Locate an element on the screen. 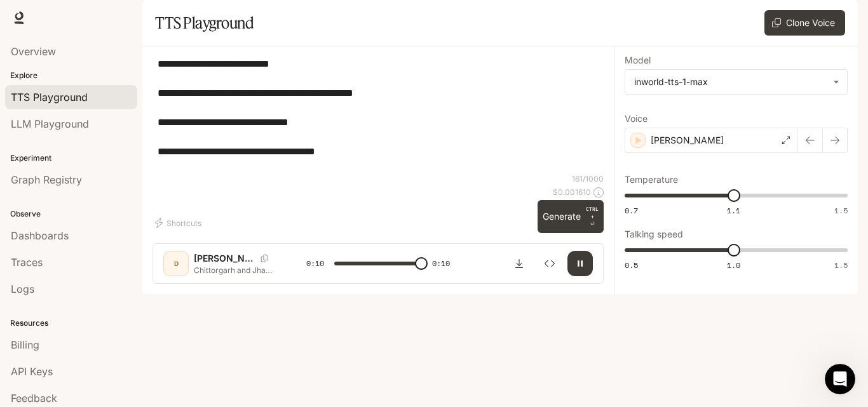 The width and height of the screenshot is (868, 407). div: D is located at coordinates (176, 263).